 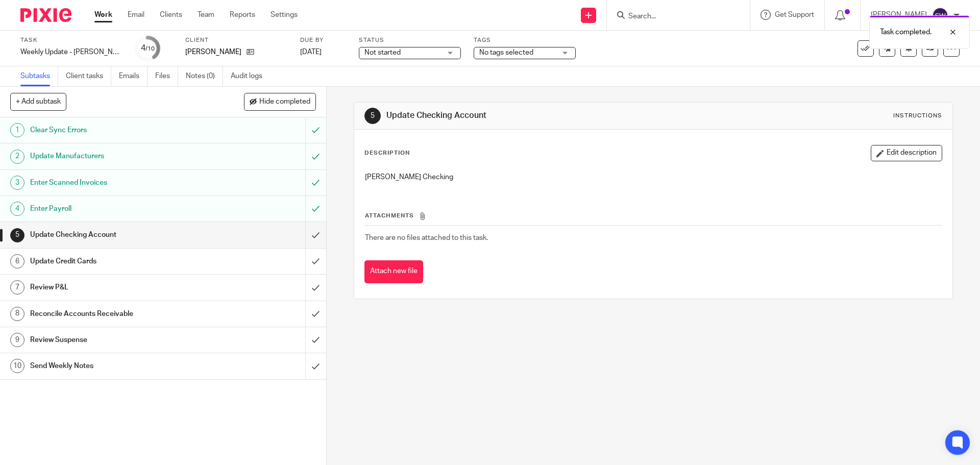 What do you see at coordinates (72, 40) in the screenshot?
I see `label: Task` at bounding box center [72, 40].